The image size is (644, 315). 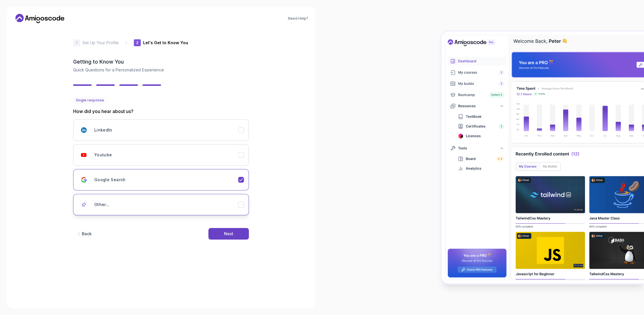 I want to click on button: Youtube, so click(x=161, y=155).